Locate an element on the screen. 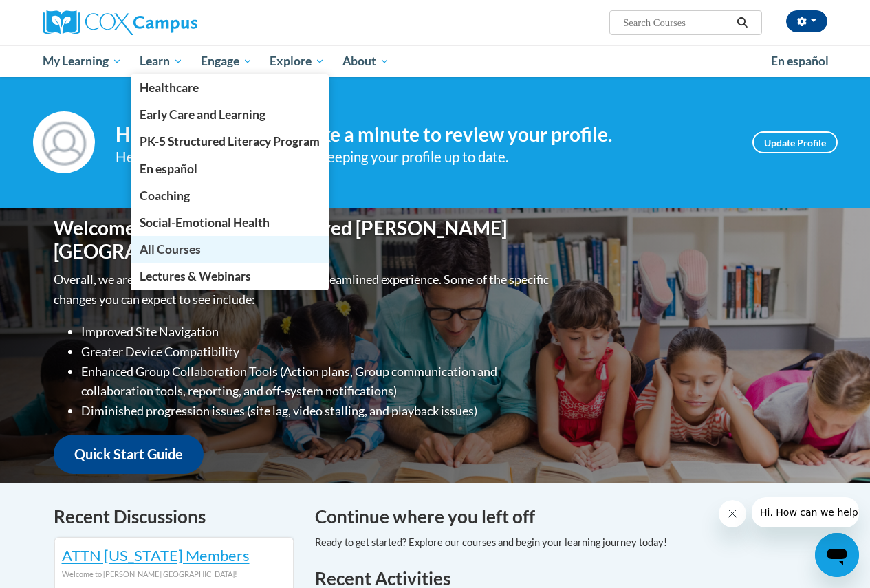 Image resolution: width=870 pixels, height=588 pixels. span: Social-Emotional Health is located at coordinates (205, 222).